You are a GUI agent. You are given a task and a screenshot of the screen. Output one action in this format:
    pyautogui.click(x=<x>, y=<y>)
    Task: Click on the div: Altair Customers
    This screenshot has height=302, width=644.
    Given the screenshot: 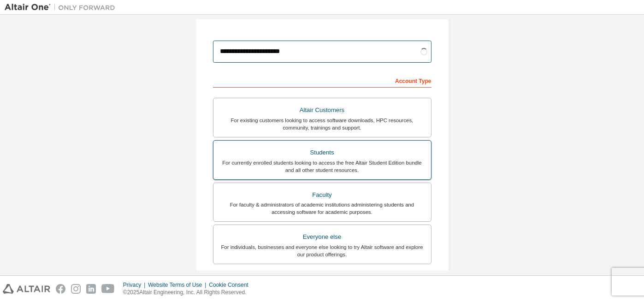 What is the action you would take?
    pyautogui.click(x=322, y=110)
    